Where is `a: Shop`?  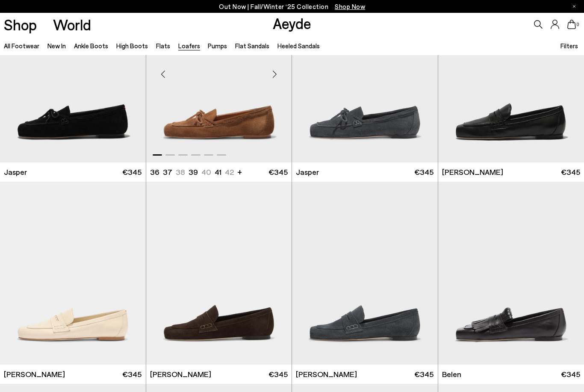 a: Shop is located at coordinates (20, 24).